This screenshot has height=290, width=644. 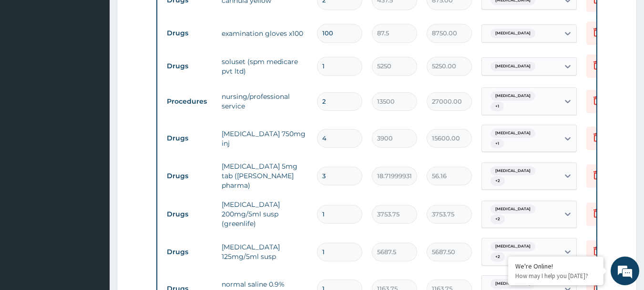 I want to click on td: soluset (spm medicare pvt ltd), so click(x=265, y=66).